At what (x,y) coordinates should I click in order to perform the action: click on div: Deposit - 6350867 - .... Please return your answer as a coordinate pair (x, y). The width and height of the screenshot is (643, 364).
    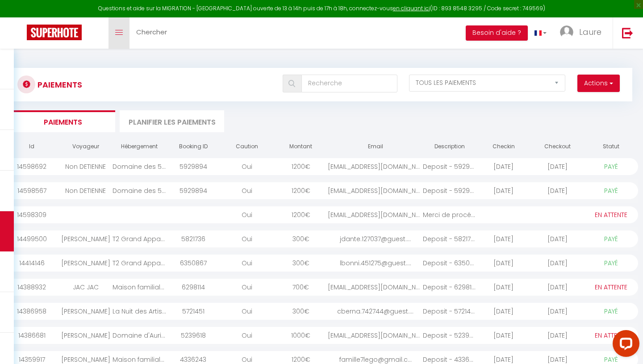
    Looking at the image, I should click on (450, 263).